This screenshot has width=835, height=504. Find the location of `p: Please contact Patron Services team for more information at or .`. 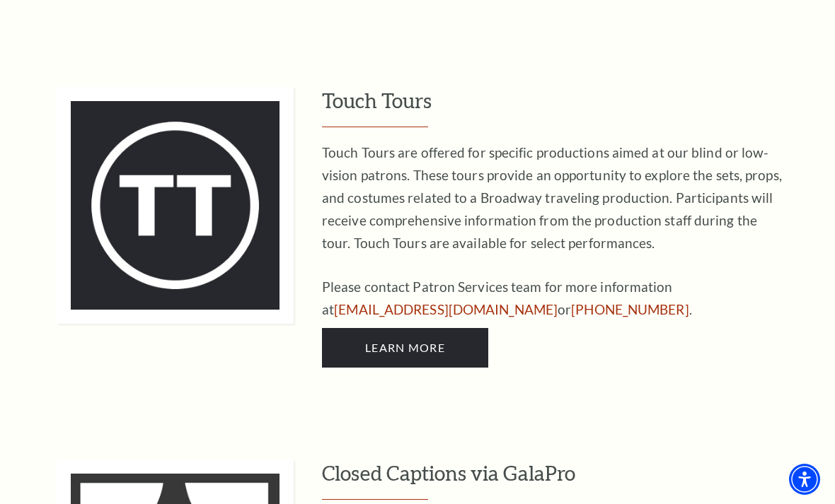

p: Please contact Patron Services team for more information at or . is located at coordinates (552, 298).